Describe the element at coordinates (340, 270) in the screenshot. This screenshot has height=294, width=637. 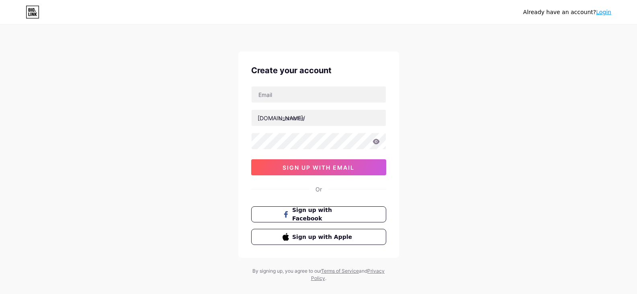
I see `a: Terms of Service` at that location.